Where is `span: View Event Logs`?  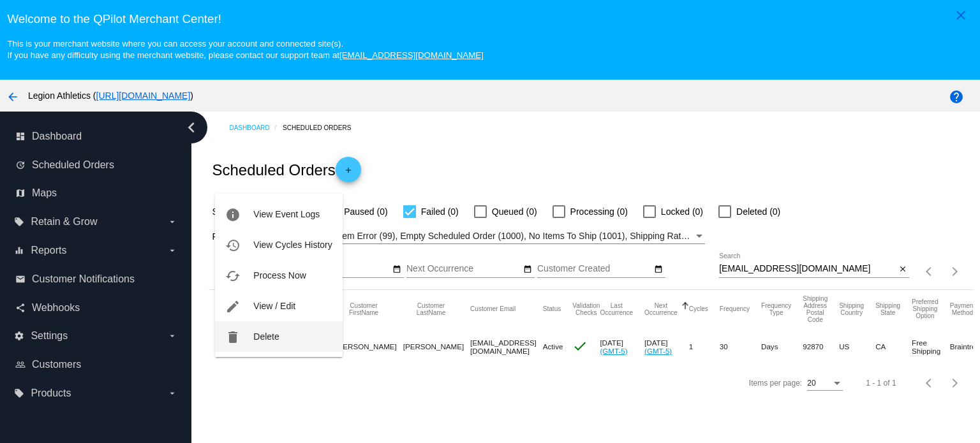 span: View Event Logs is located at coordinates (286, 214).